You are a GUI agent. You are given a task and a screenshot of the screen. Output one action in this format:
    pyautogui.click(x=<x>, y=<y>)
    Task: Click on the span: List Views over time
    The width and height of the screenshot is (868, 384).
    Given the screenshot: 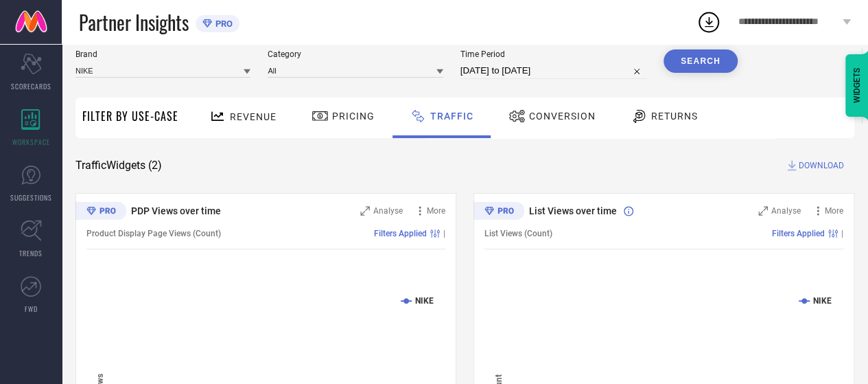 What is the action you would take?
    pyautogui.click(x=573, y=211)
    